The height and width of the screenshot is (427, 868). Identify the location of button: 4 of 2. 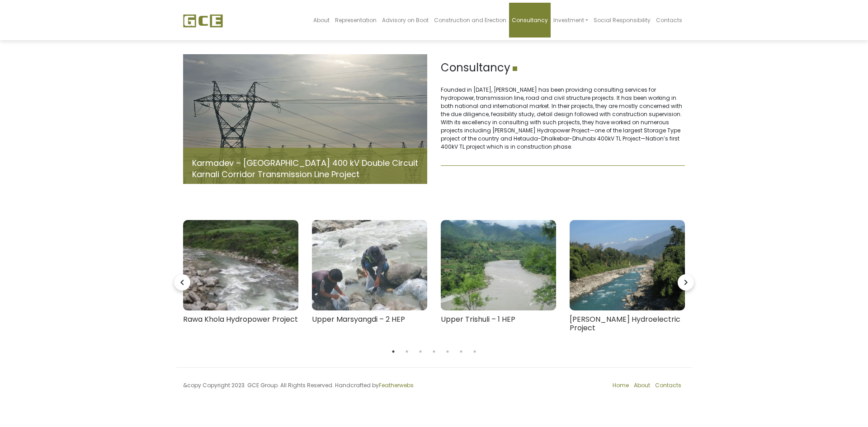
(434, 352).